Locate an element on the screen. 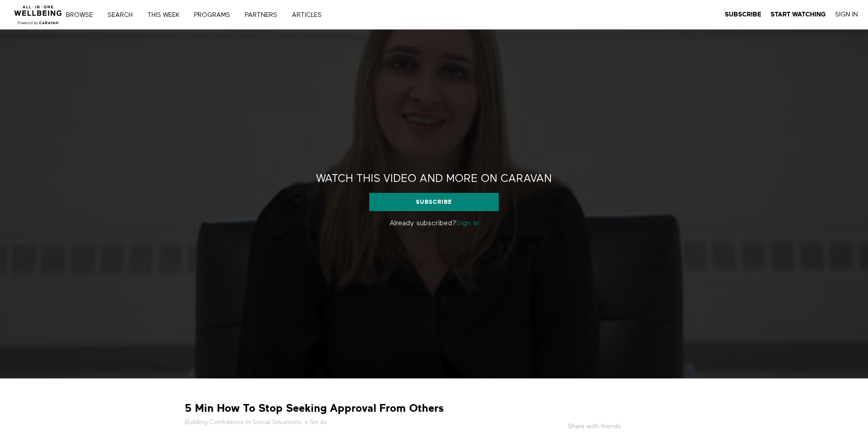 Image resolution: width=868 pixels, height=436 pixels. strong: Start Watching is located at coordinates (798, 14).